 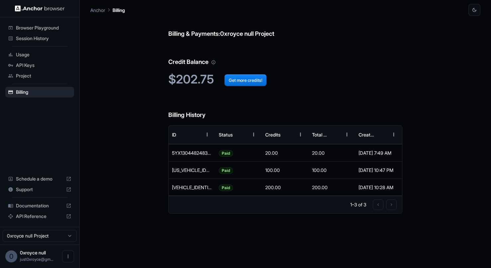 What do you see at coordinates (36, 259) in the screenshot?
I see `span: just0xroyce@gmail.com` at bounding box center [36, 259].